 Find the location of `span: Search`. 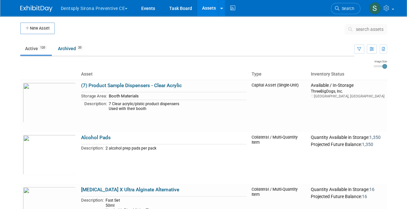

span: Search is located at coordinates (347, 8).